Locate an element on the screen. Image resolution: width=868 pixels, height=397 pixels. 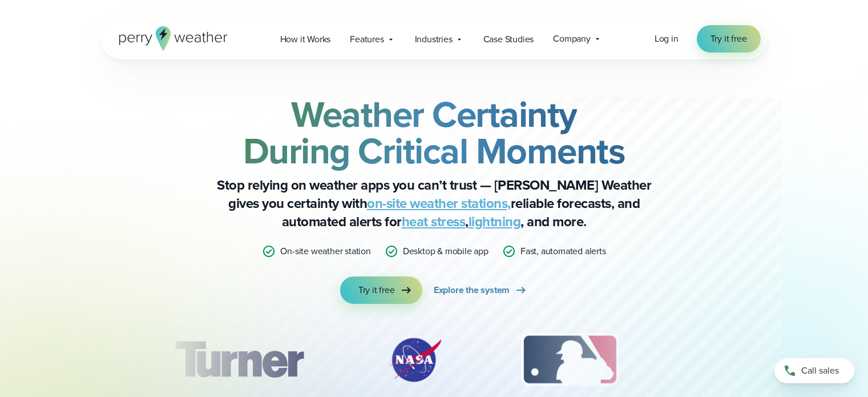
img: NASA.svg is located at coordinates (415, 360).